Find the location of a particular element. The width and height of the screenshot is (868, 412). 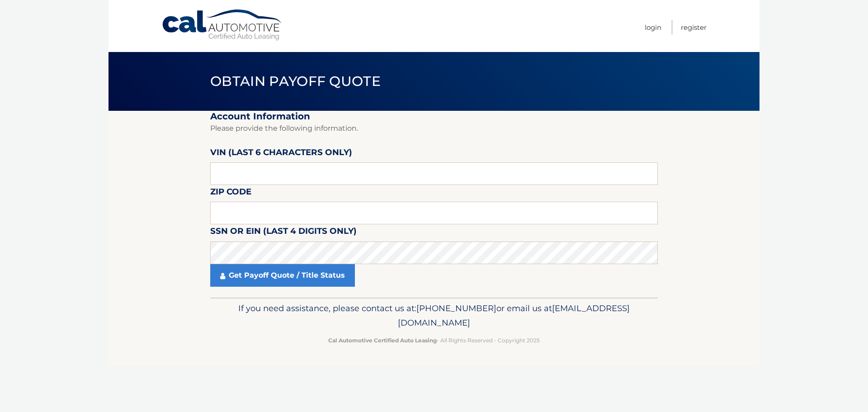

h2: Account Information is located at coordinates (434, 116).